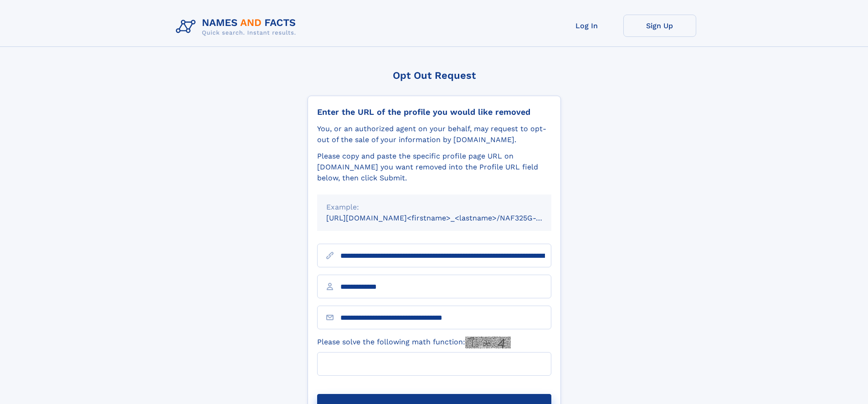 The height and width of the screenshot is (404, 868). I want to click on div: You, or an authorized agent on your behalf, may request to opt-out of the sale of your informatio..., so click(434, 135).